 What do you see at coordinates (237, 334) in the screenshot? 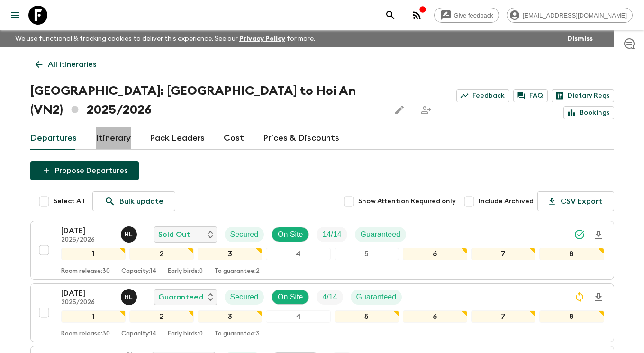
I see `p: To guarantee: 3` at bounding box center [237, 334].